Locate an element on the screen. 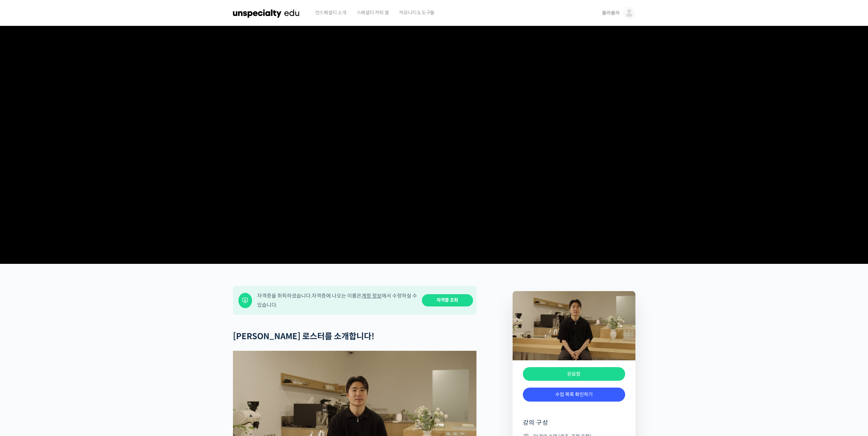 The width and height of the screenshot is (868, 436). div: 완료함 is located at coordinates (574, 374).